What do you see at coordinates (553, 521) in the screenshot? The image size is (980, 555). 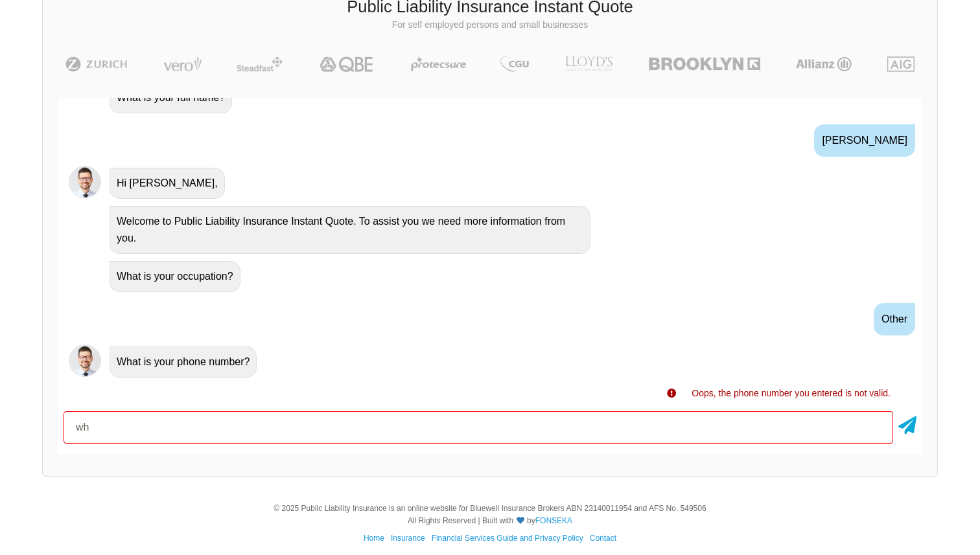 I see `a: FONSEKA` at bounding box center [553, 521].